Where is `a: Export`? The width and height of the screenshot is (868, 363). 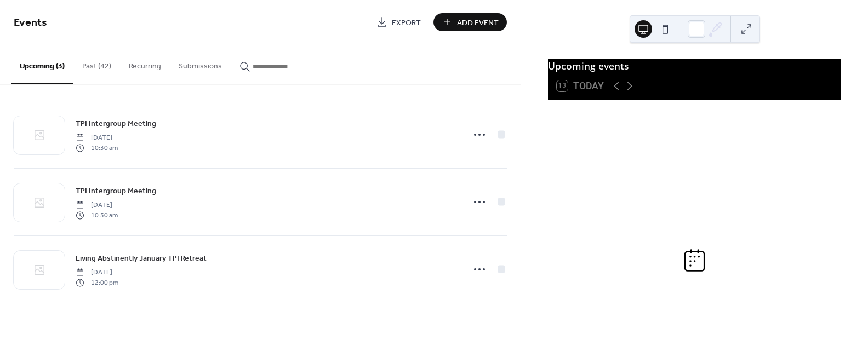 a: Export is located at coordinates (398, 22).